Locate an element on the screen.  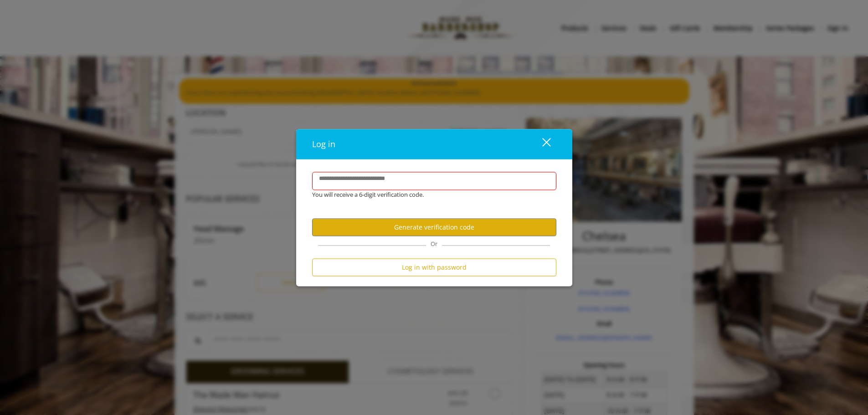
div: You will receive a 6-digit verification code. is located at coordinates (427, 194).